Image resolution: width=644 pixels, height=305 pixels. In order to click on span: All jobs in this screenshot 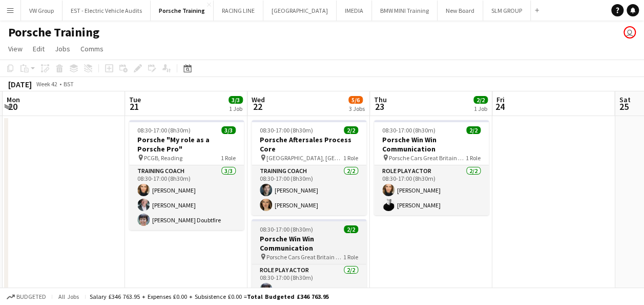, I will do `click(69, 296)`.